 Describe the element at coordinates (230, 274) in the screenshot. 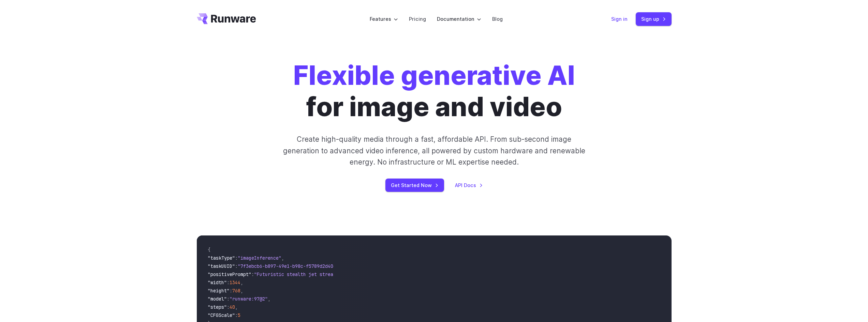

I see `span: "positivePrompt"` at that location.